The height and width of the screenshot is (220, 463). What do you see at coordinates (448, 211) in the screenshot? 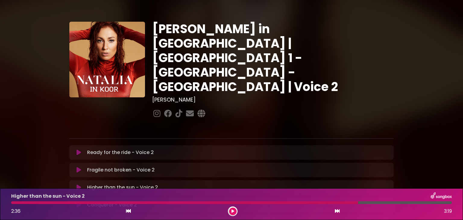
I see `span: 3:19` at bounding box center [448, 211].